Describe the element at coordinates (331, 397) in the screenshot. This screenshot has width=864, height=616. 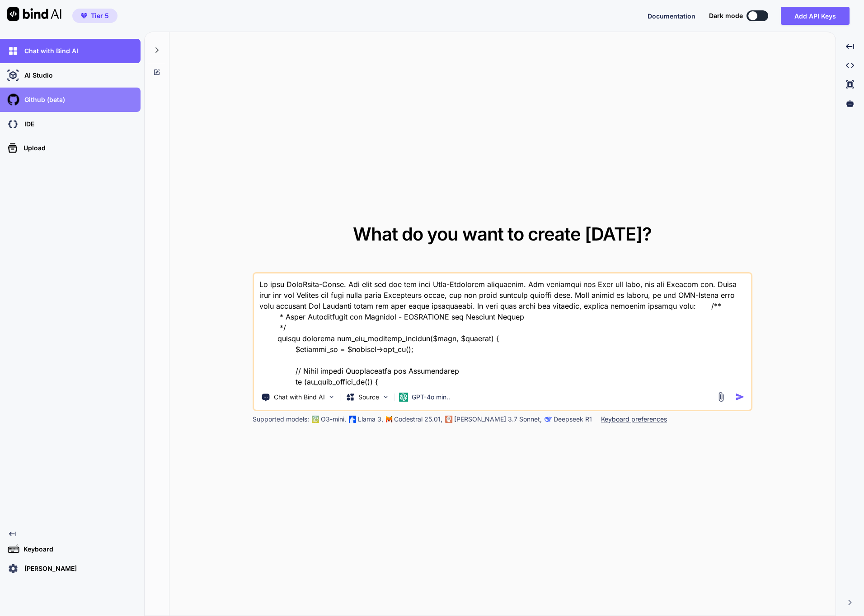
I see `img: Pick Tools` at that location.